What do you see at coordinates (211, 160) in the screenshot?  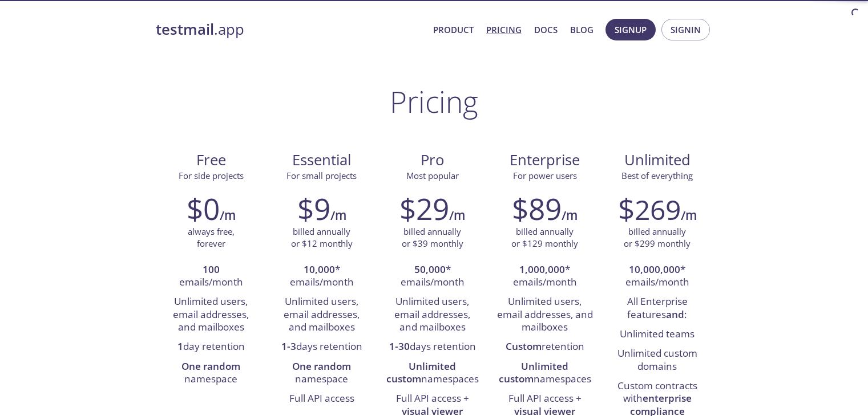 I see `span: Free` at bounding box center [211, 160].